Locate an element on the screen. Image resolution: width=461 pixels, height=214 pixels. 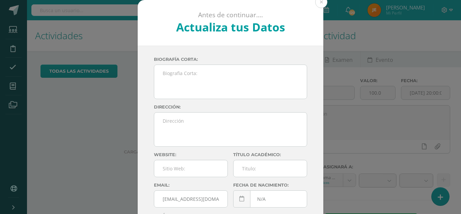
input: Sitio Web: is located at coordinates (191, 168).